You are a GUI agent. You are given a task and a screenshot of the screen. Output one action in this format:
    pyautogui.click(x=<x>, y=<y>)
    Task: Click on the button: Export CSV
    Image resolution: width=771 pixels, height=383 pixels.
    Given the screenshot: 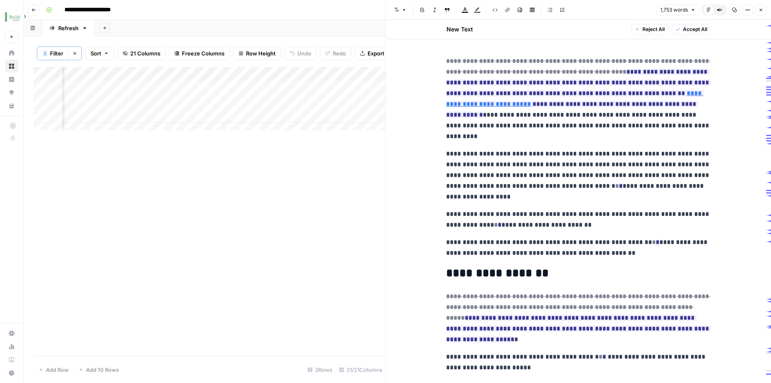 What is the action you would take?
    pyautogui.click(x=378, y=53)
    